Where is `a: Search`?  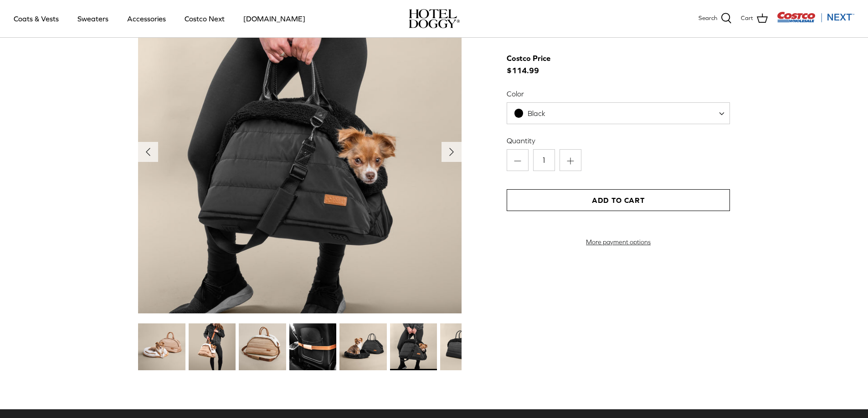 a: Search is located at coordinates (715, 18).